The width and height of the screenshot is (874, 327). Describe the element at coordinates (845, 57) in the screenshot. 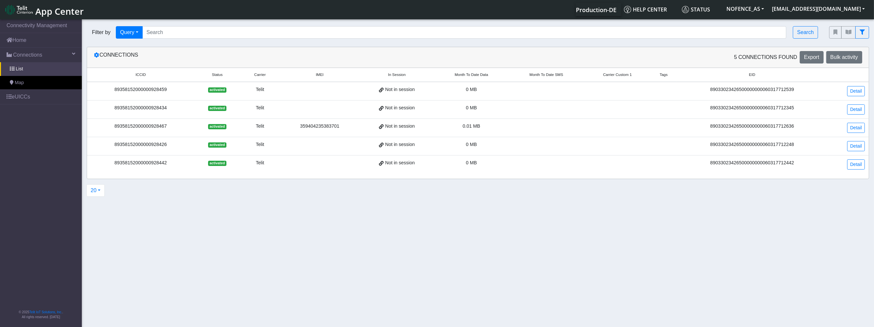

I see `span: Bulk activity` at that location.